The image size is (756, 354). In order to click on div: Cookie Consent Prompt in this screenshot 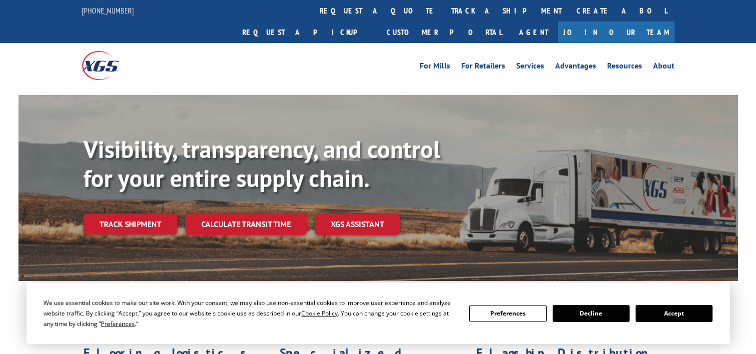, I will do `click(378, 313)`.